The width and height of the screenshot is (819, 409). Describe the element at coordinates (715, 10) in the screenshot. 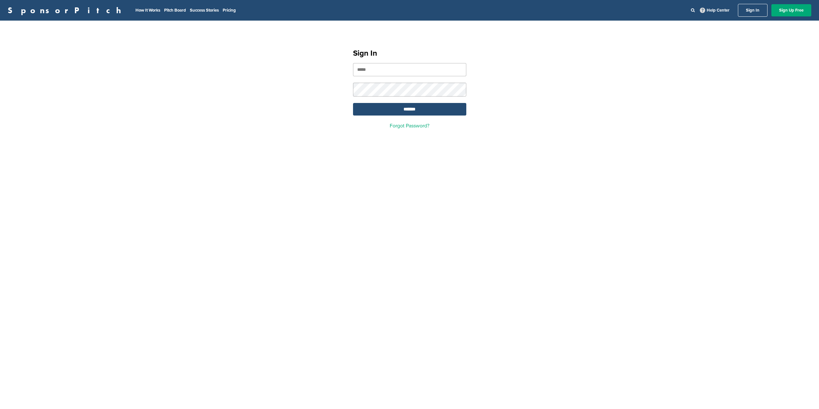

I see `a: Help Center` at that location.